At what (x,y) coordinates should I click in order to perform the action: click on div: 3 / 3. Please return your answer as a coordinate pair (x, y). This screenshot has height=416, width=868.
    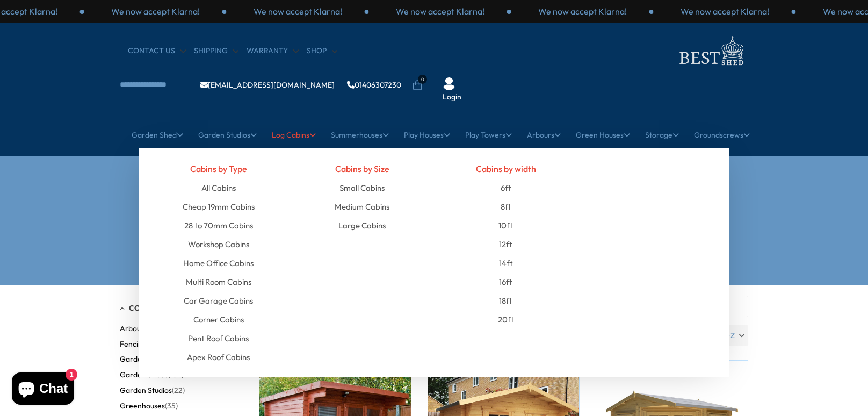
    Looking at the image, I should click on (440, 11).